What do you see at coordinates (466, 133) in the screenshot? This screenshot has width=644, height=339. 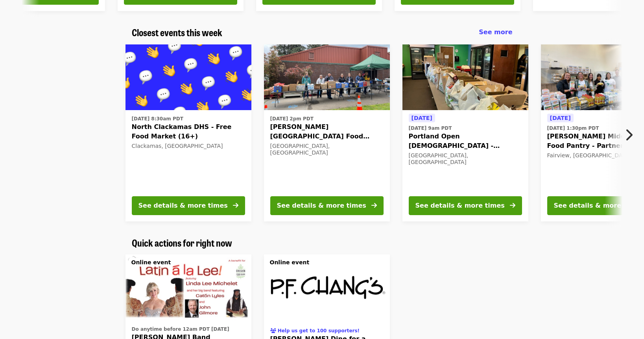 I see `a: See details for "Portland Open Bible - Partner Agency Support (16+)"` at bounding box center [466, 133].